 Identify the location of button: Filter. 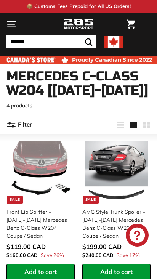
(19, 125).